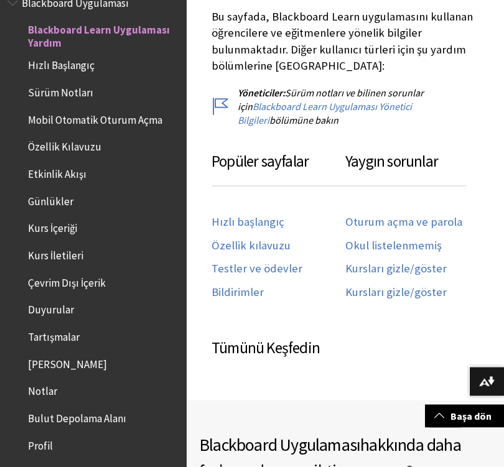 This screenshot has width=504, height=467. Describe the element at coordinates (248, 222) in the screenshot. I see `a: Hızlı başlangıç` at that location.